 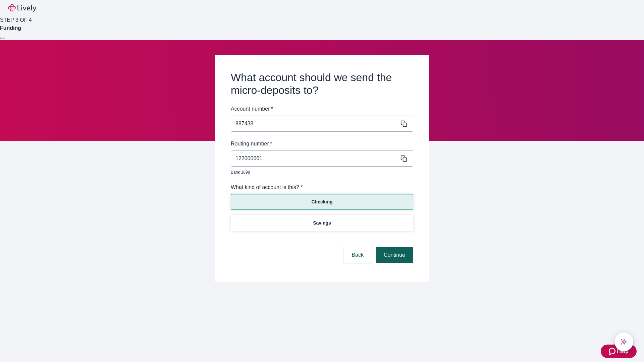 I want to click on svg: Lively AI Assistant, so click(x=624, y=342).